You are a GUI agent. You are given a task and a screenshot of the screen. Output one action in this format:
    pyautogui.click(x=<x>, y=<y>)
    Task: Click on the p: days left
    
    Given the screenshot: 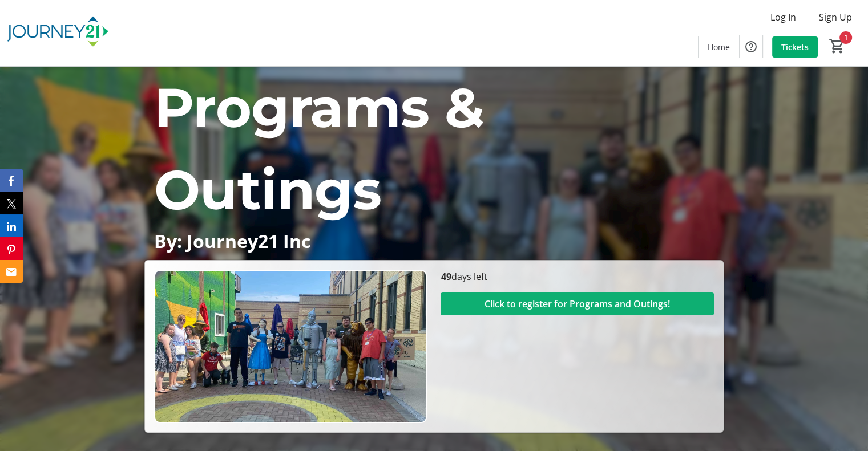 What is the action you would take?
    pyautogui.click(x=577, y=277)
    